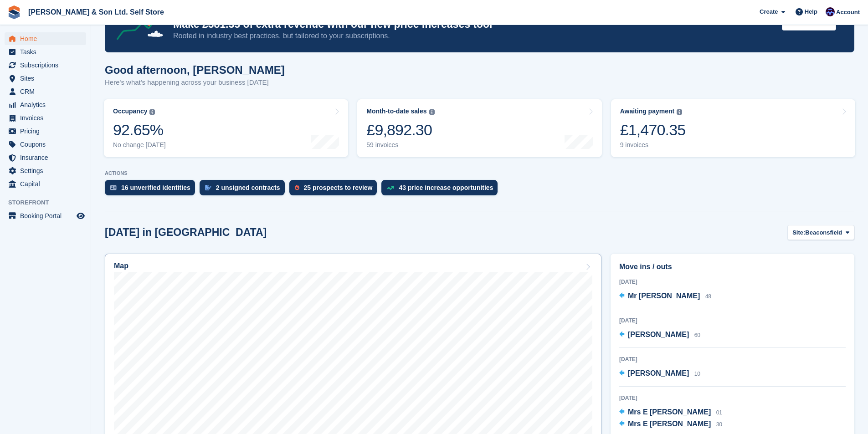 The height and width of the screenshot is (434, 868). What do you see at coordinates (799, 233) in the screenshot?
I see `span: Site:` at bounding box center [799, 233].